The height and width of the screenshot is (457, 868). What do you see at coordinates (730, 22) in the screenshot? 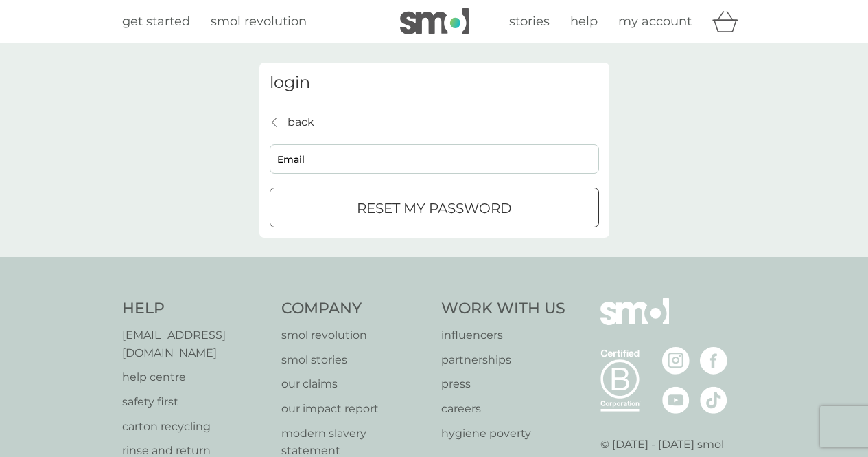
I see `div: basket` at bounding box center [730, 22].